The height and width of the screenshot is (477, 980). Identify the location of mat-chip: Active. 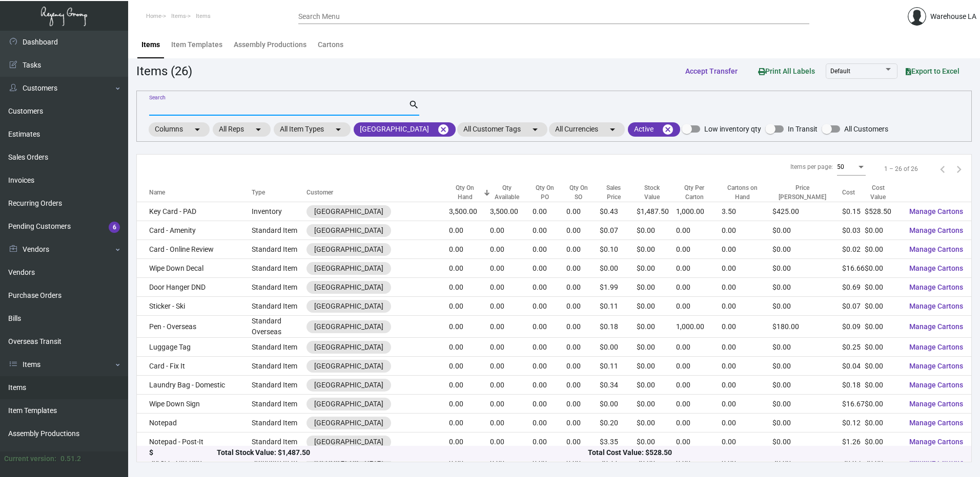
(654, 130).